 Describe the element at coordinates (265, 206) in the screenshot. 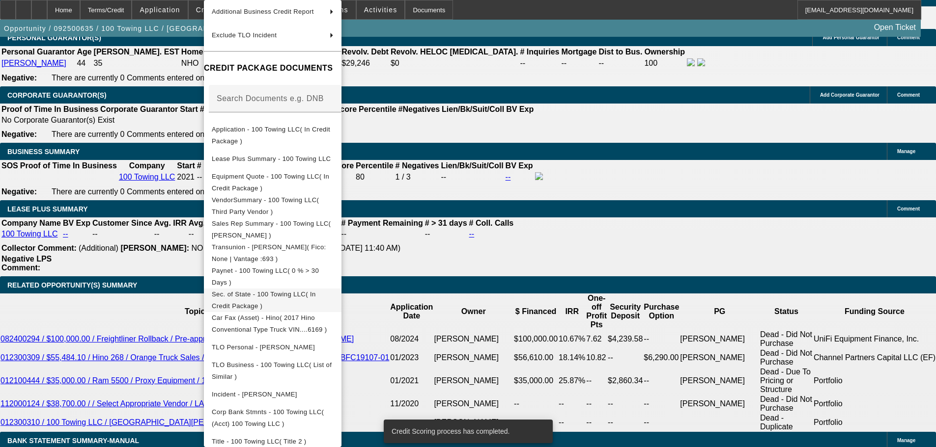

I see `span: VendorSummary - 100 Towing LLC( Third Party Vendor )` at that location.